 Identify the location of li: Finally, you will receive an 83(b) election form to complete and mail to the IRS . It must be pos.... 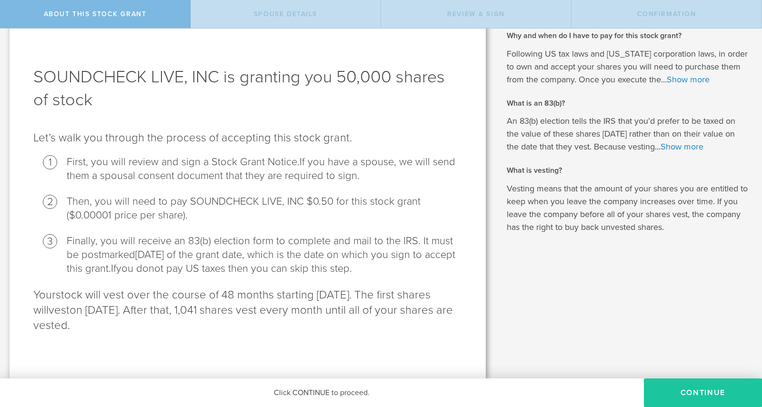
(264, 255).